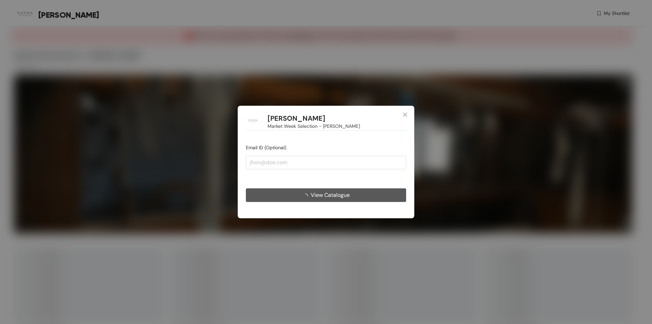  What do you see at coordinates (266, 147) in the screenshot?
I see `span: Email ID (Optional)` at bounding box center [266, 147].